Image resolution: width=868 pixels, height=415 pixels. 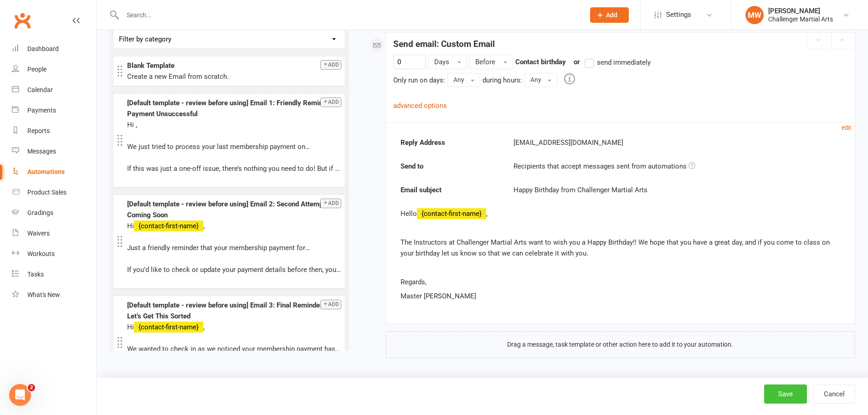 I want to click on span: Settings, so click(x=678, y=15).